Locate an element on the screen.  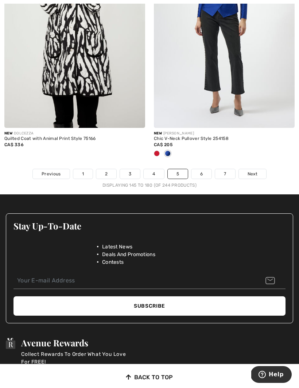
span: Next is located at coordinates (253, 174).